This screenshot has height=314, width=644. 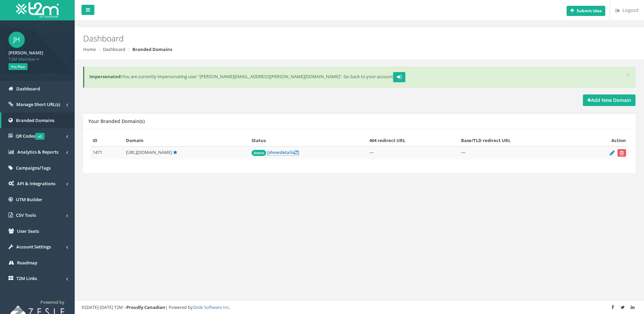 What do you see at coordinates (609, 100) in the screenshot?
I see `a: Add New Domain` at bounding box center [609, 100].